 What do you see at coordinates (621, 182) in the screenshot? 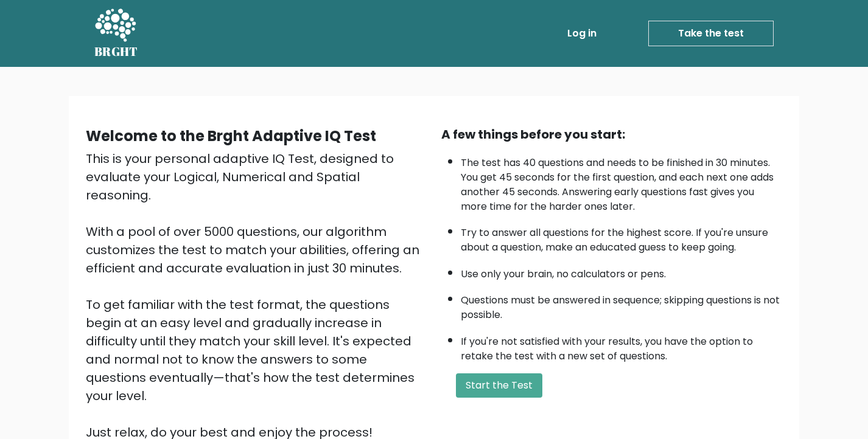
I see `li: The test has 40 questions and needs to be finished in 30 minutes. You get 45 seconds for the firs...` at bounding box center [621, 182].